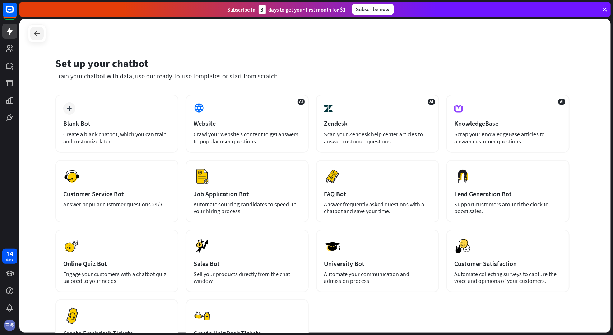 The image size is (613, 335). What do you see at coordinates (247, 207) in the screenshot?
I see `div: Automate sourcing candidates to speed up your hiring process.` at bounding box center [247, 207].